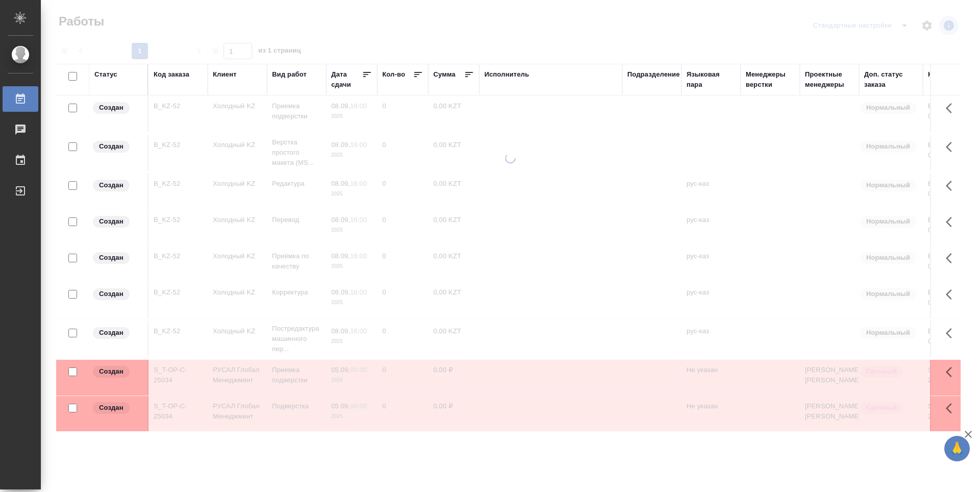 This screenshot has width=980, height=492. What do you see at coordinates (770, 80) in the screenshot?
I see `div: Менеджеры верстки` at bounding box center [770, 80].